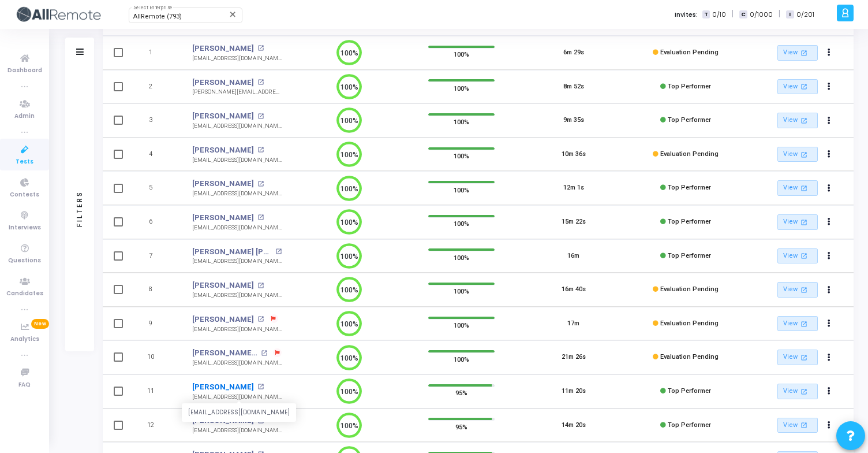 This screenshot has width=868, height=453. Describe the element at coordinates (574, 357) in the screenshot. I see `div: 21m 26s` at that location.